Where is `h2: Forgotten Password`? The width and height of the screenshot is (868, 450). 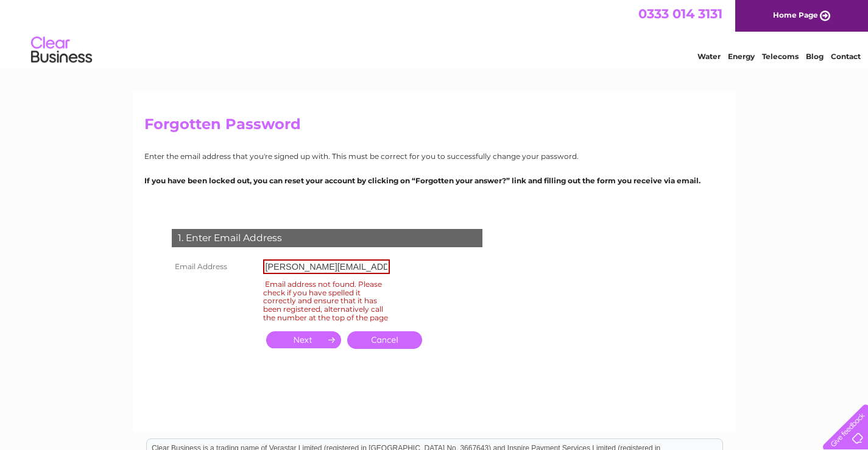
h2: Forgotten Password is located at coordinates (434, 128).